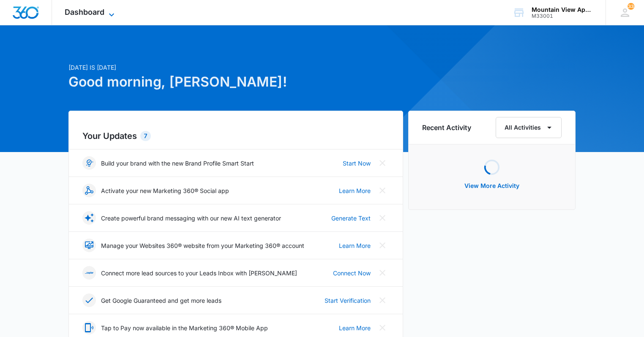  Describe the element at coordinates (563, 16) in the screenshot. I see `div: account id` at that location.